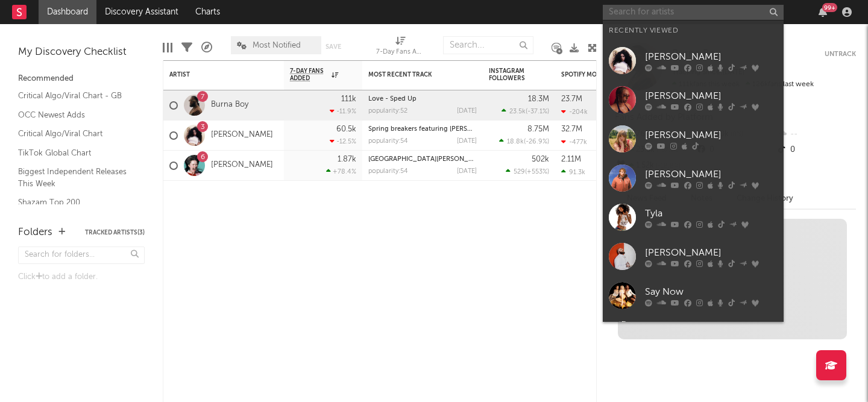  What do you see at coordinates (712, 292) in the screenshot?
I see `div: Say Now` at bounding box center [712, 292].